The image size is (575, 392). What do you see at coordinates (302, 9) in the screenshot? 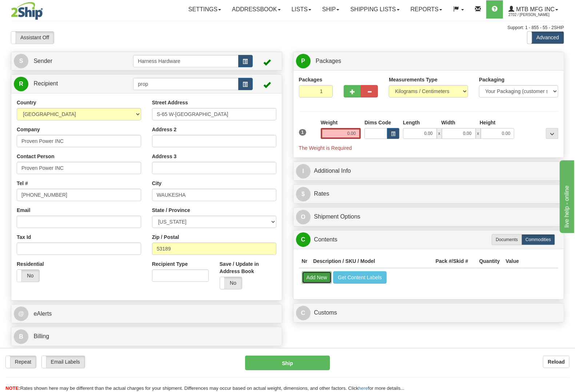
I see `a: Lists` at bounding box center [302, 9].